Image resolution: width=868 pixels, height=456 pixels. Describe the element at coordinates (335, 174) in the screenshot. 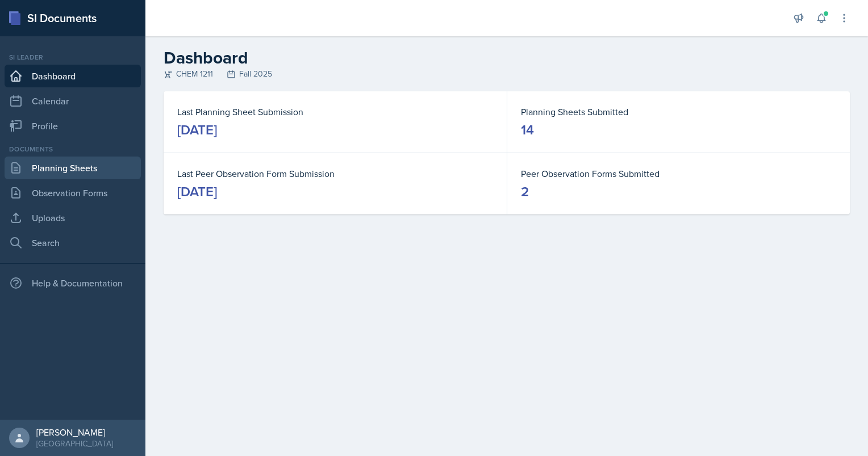

I see `dt: Last Peer Observation Form Submission` at that location.